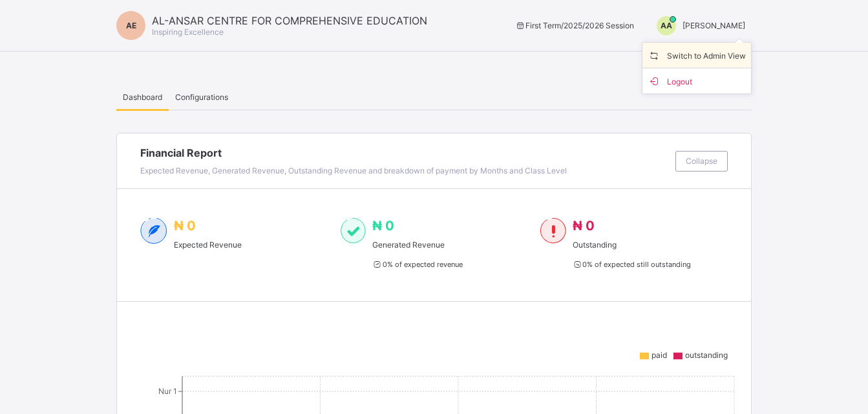  What do you see at coordinates (416, 245) in the screenshot?
I see `span: Generated Revenue` at bounding box center [416, 245].